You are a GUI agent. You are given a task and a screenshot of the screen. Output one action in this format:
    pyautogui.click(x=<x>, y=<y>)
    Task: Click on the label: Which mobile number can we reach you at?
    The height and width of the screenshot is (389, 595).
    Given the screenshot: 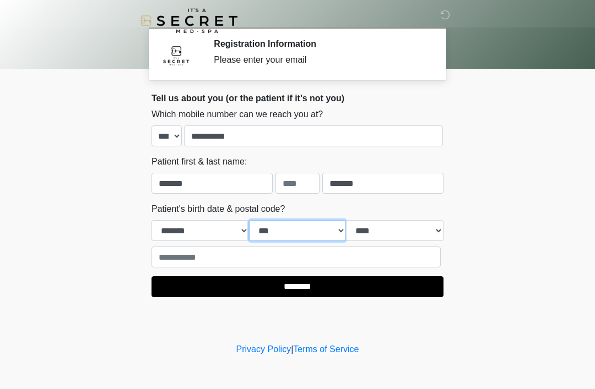 What is the action you would take?
    pyautogui.click(x=237, y=115)
    